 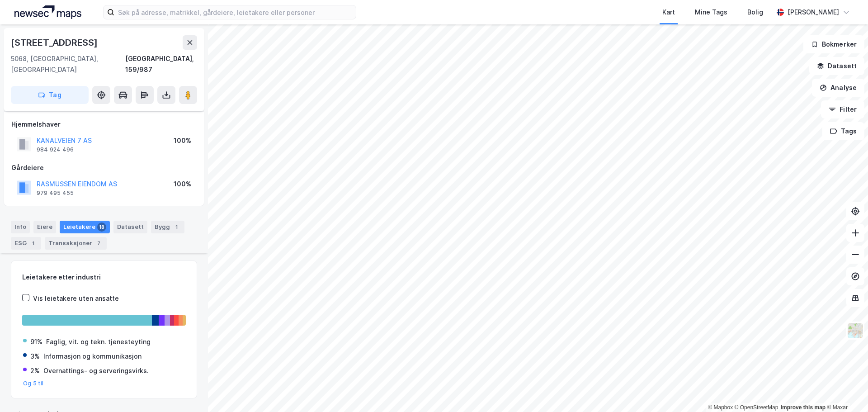 What do you see at coordinates (102, 227) in the screenshot?
I see `div: 18` at bounding box center [102, 227].